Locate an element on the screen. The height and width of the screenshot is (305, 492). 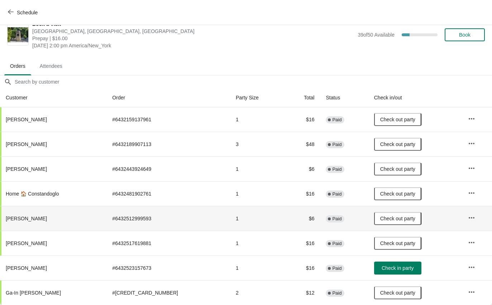
span: Home 🏠 Constandoglo is located at coordinates (32, 194).